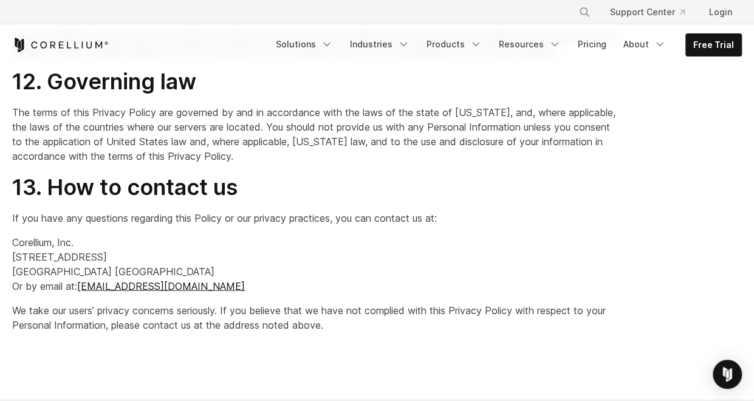 The height and width of the screenshot is (401, 754). What do you see at coordinates (585, 12) in the screenshot?
I see `button: Search` at bounding box center [585, 12].